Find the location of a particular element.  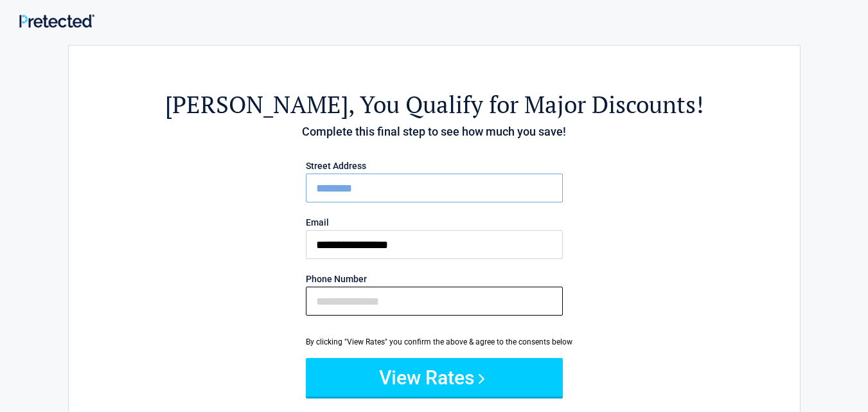

div: By clicking "View Rates" you confirm the above & agree to the consents below is located at coordinates (434, 341).